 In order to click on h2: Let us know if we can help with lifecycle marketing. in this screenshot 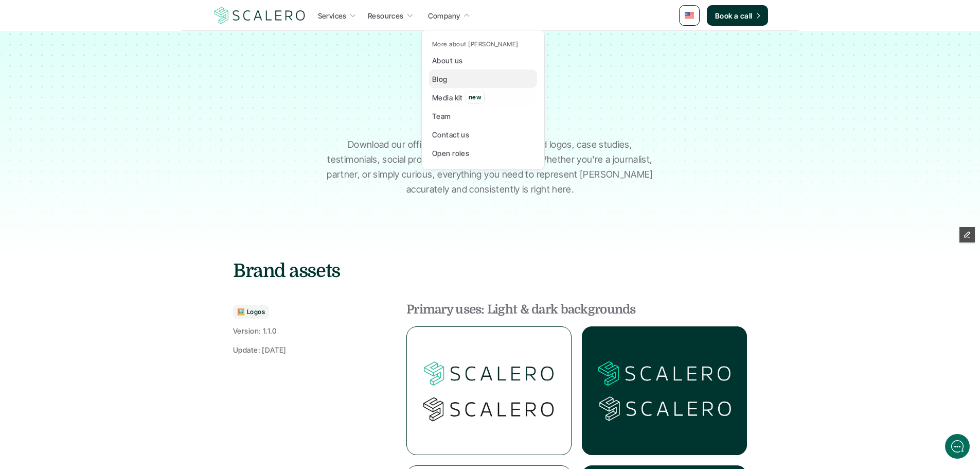, I will do `click(103, 93)`.